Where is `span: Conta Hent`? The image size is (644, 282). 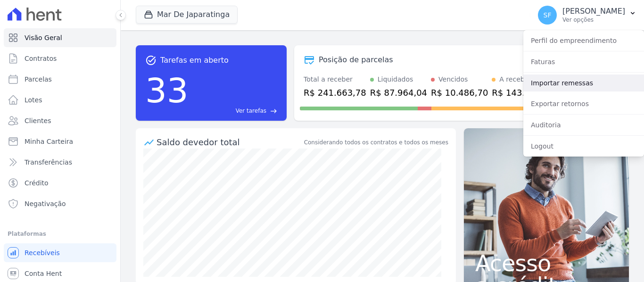 span: Conta Hent is located at coordinates (43, 273).